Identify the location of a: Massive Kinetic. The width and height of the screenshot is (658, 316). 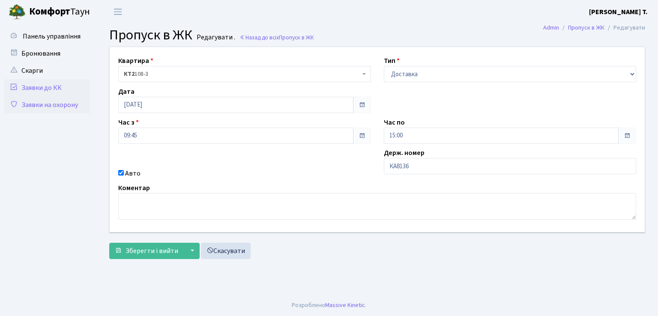
(345, 305).